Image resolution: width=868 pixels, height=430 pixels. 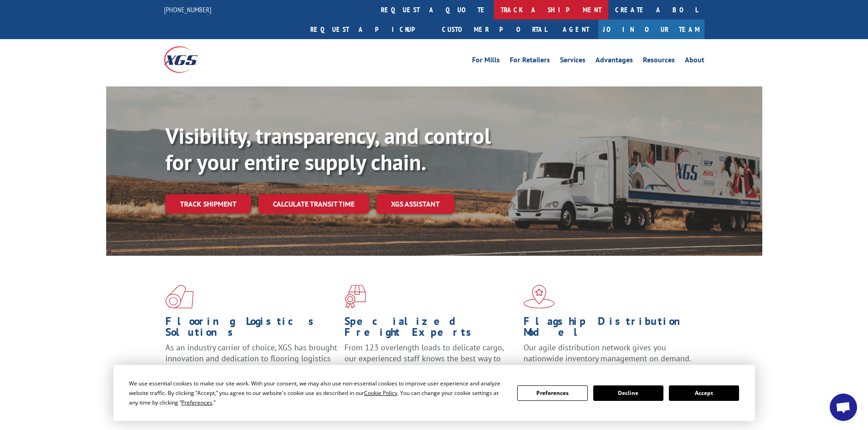 I want to click on p: From 123 overlength loads to delicate cargo, our experienced staff knows the best way to move you..., so click(x=430, y=362).